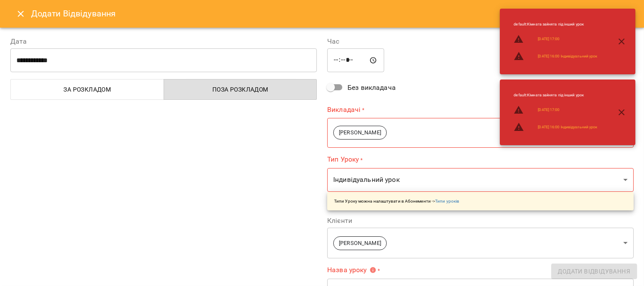 This screenshot has height=286, width=644. Describe the element at coordinates (480, 221) in the screenshot. I see `label: Клієнти` at that location.